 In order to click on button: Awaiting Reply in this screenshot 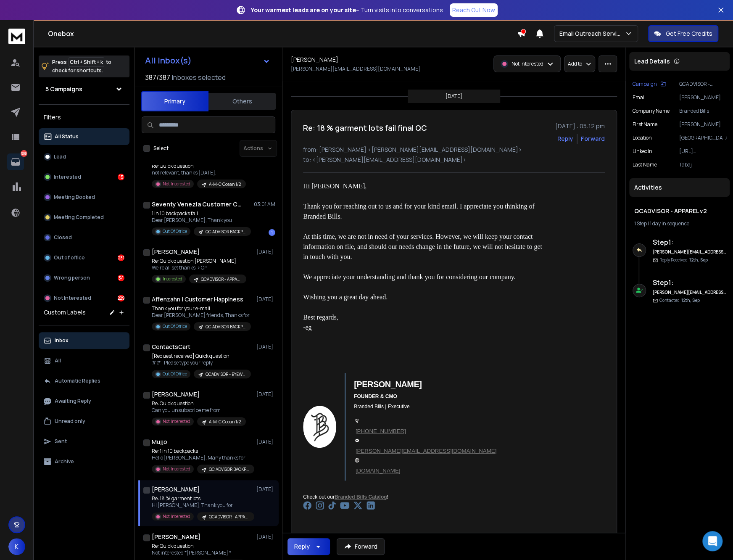, I will do `click(84, 401)`.